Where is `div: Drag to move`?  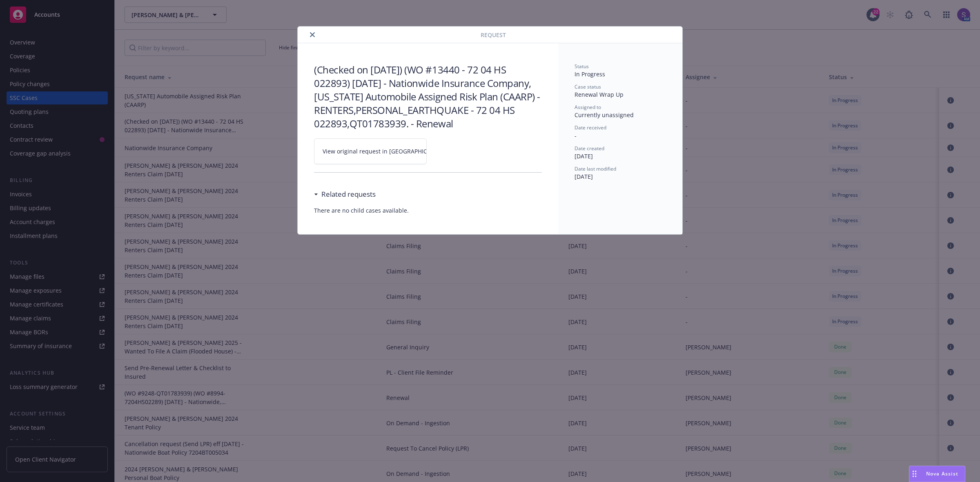
div: Drag to move is located at coordinates (914, 474).